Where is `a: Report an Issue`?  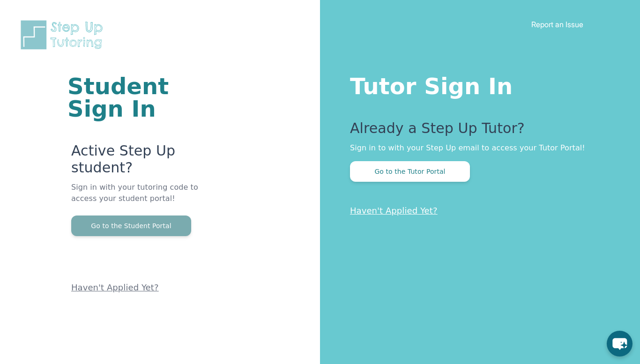
a: Report an Issue is located at coordinates (556, 24).